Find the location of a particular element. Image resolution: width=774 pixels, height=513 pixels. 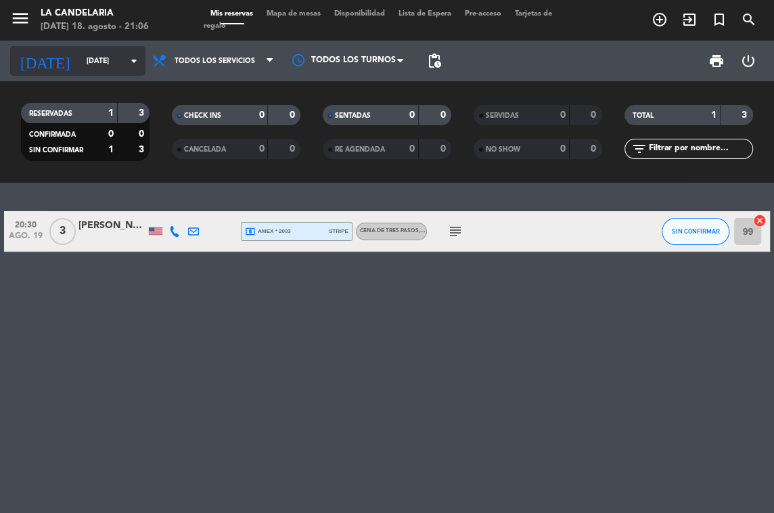

i: exit_to_app is located at coordinates (689, 20).